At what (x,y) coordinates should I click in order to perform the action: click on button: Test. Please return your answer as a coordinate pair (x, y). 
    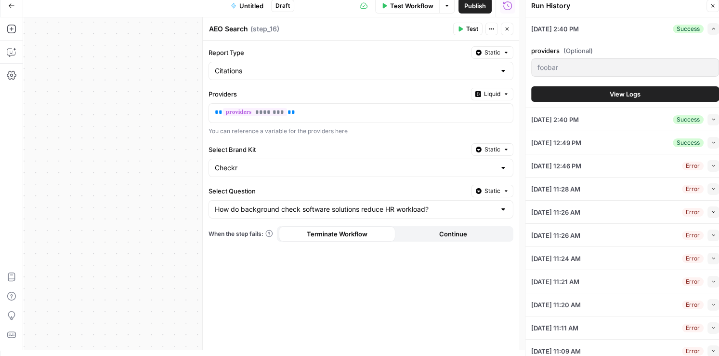
    Looking at the image, I should click on (468, 29).